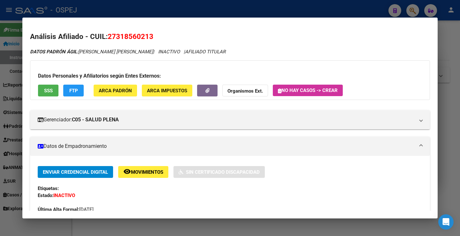  What do you see at coordinates (226, 120) in the screenshot?
I see `mat-panel-title: Gerenciador:` at bounding box center [226, 120].